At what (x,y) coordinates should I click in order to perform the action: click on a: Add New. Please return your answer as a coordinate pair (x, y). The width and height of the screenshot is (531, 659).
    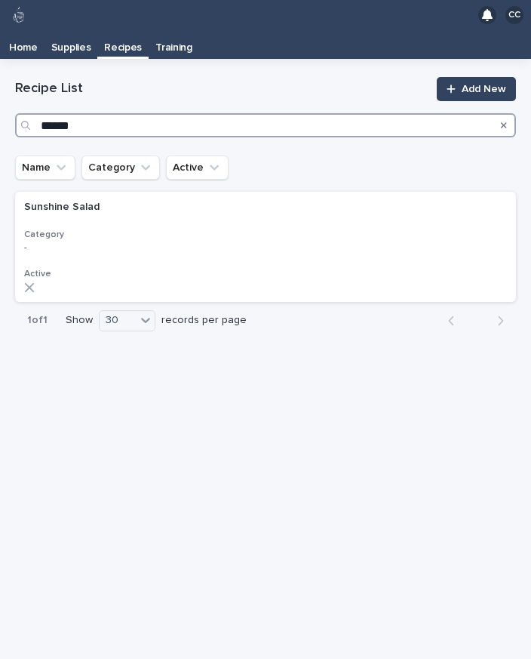
    Looking at the image, I should click on (476, 89).